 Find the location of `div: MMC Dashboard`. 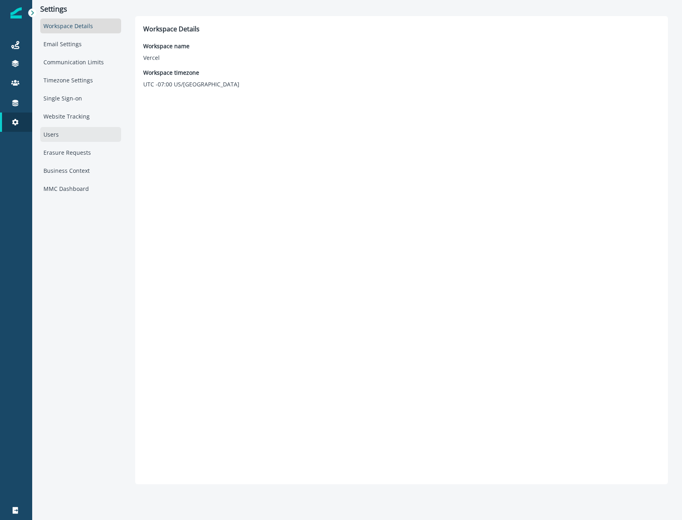

div: MMC Dashboard is located at coordinates (80, 189).